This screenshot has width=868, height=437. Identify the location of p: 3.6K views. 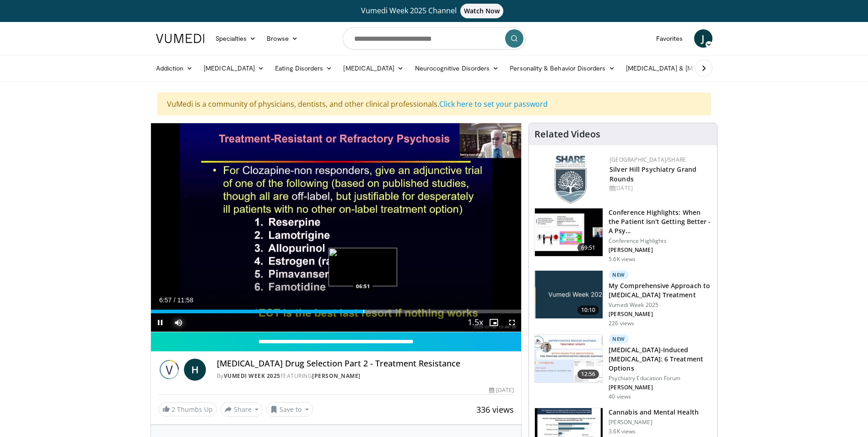
(622, 432).